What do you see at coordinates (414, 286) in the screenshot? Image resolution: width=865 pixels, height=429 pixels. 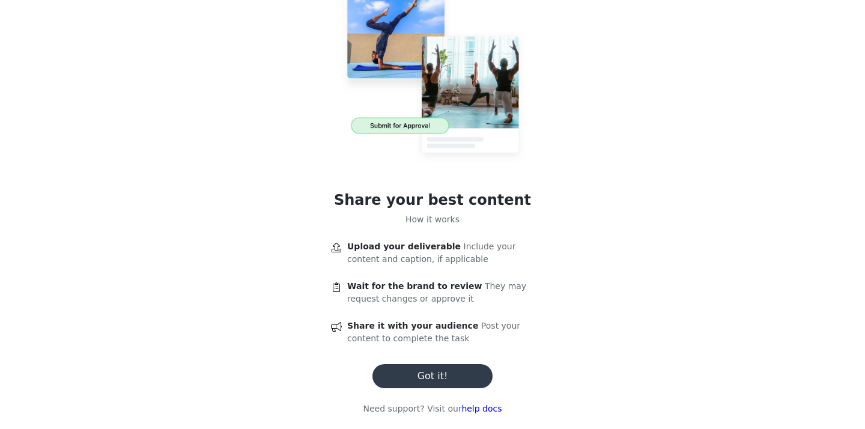 I see `span: Wait for the brand to review` at bounding box center [414, 286].